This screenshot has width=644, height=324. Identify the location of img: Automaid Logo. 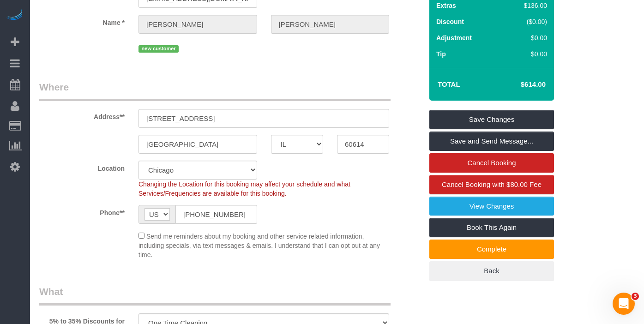
(15, 16).